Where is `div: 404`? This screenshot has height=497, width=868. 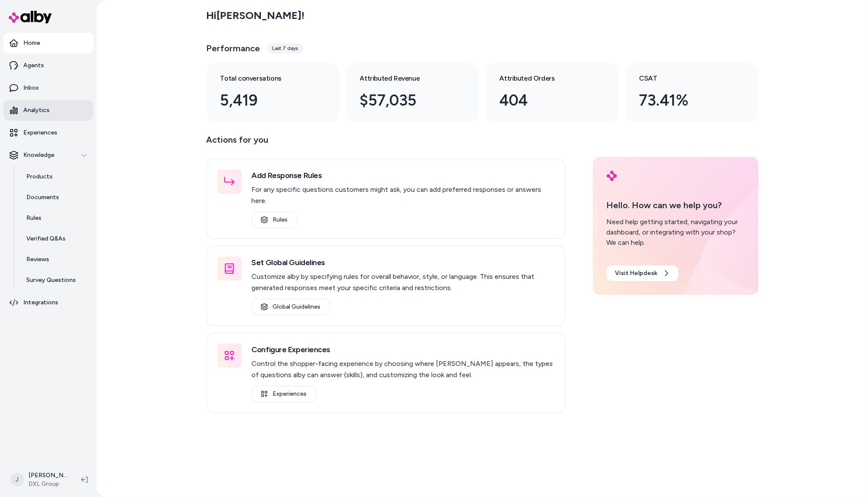 div: 404 is located at coordinates (545, 100).